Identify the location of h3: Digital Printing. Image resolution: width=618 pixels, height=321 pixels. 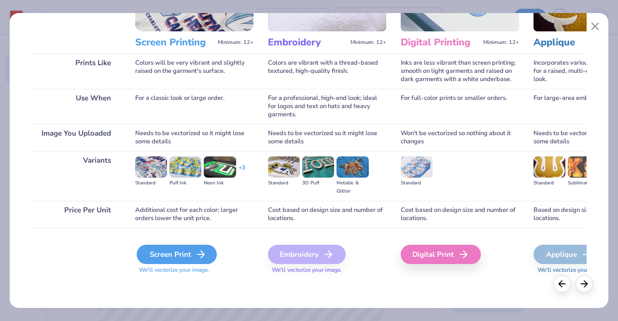
(440, 42).